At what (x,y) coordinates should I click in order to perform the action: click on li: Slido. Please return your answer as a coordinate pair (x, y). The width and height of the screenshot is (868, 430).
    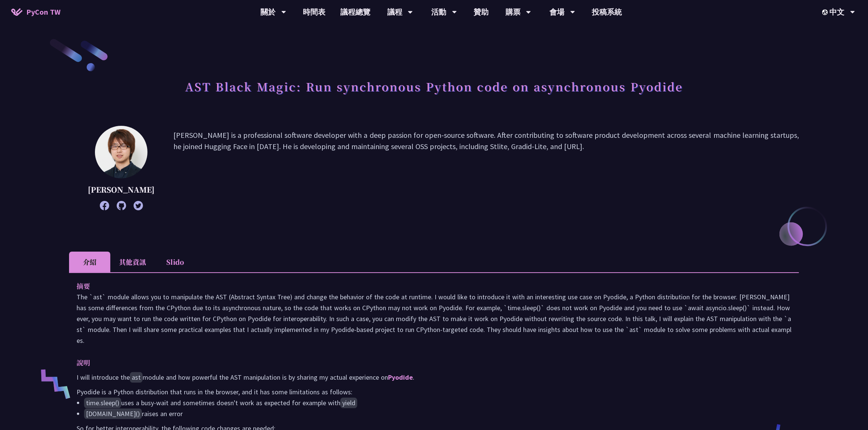
    Looking at the image, I should click on (175, 262).